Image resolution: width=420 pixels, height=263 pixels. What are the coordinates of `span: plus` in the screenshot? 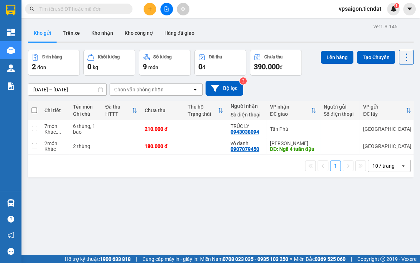 It's located at (150, 9).